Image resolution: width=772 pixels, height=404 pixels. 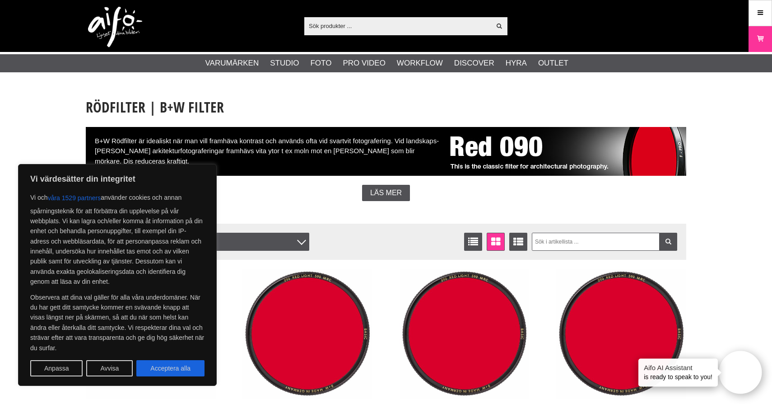 I want to click on p: Vi värdesätter din integritet, so click(x=117, y=179).